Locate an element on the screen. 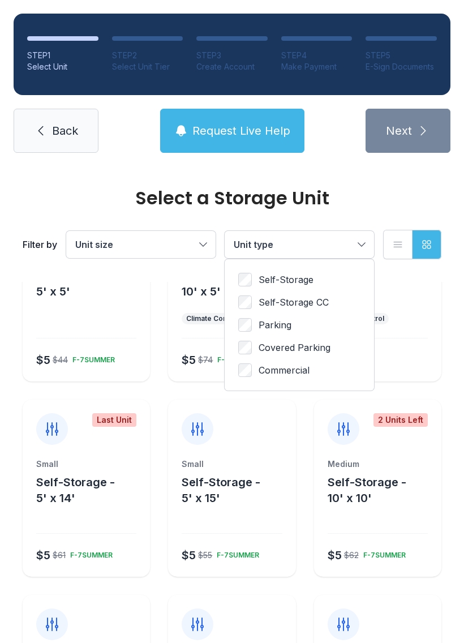 The height and width of the screenshot is (643, 464). div: Select Unit is located at coordinates (63, 67).